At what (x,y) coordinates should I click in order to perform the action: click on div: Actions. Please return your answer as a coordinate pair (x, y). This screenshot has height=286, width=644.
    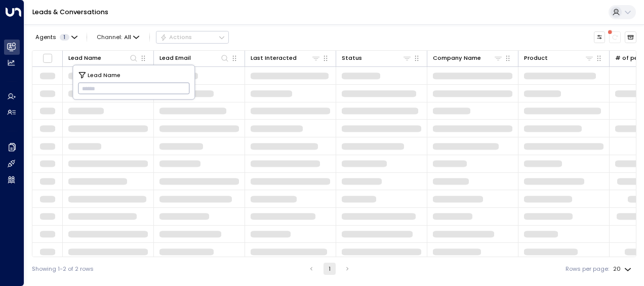
    Looking at the image, I should click on (175, 37).